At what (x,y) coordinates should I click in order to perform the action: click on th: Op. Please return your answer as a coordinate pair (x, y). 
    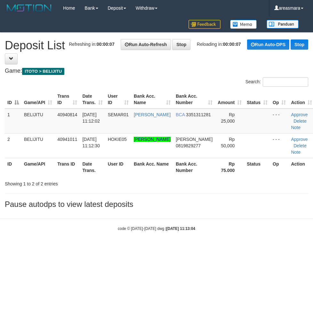
    Looking at the image, I should click on (279, 167).